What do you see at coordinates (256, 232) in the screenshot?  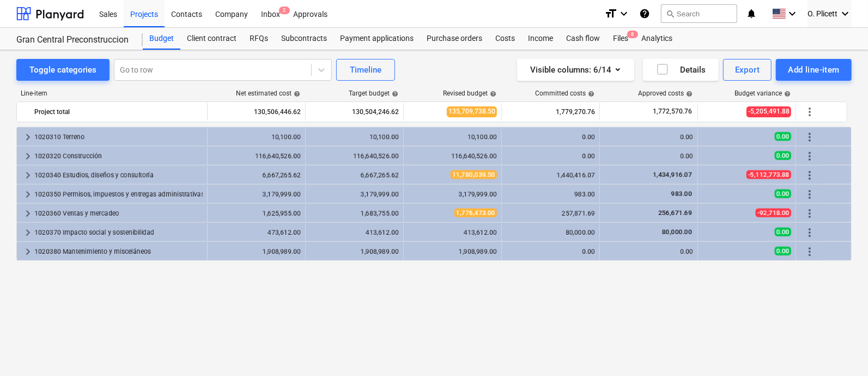 I see `div: 473,612.00` at bounding box center [256, 232].